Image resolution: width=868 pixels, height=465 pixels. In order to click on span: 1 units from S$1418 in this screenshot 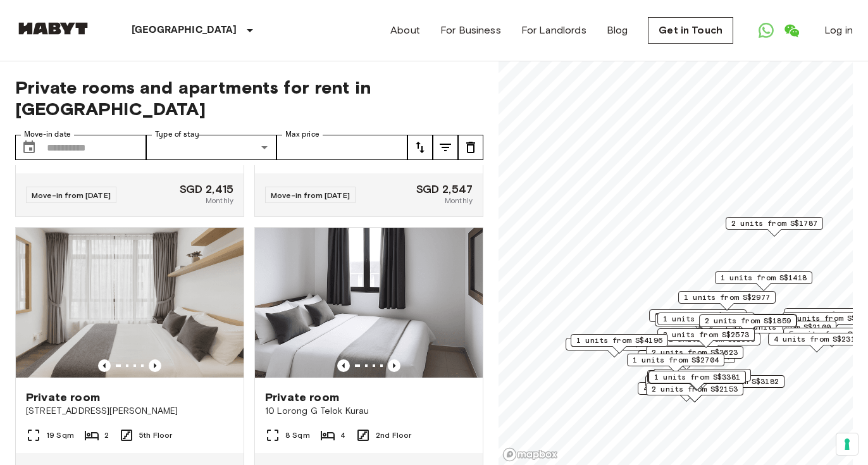, I will do `click(763, 278)`.